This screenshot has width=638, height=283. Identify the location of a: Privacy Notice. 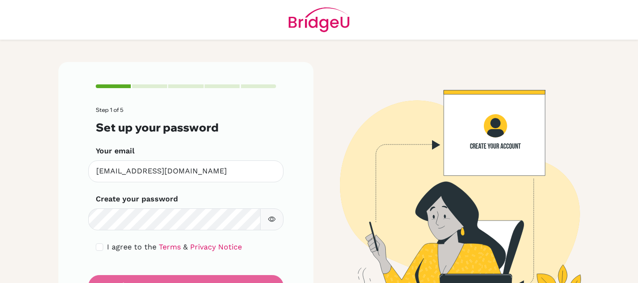
(216, 247).